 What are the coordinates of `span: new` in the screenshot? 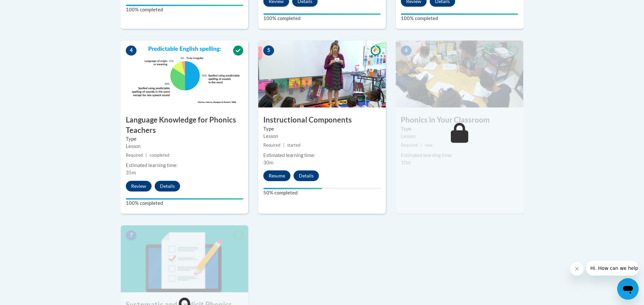 It's located at (428, 145).